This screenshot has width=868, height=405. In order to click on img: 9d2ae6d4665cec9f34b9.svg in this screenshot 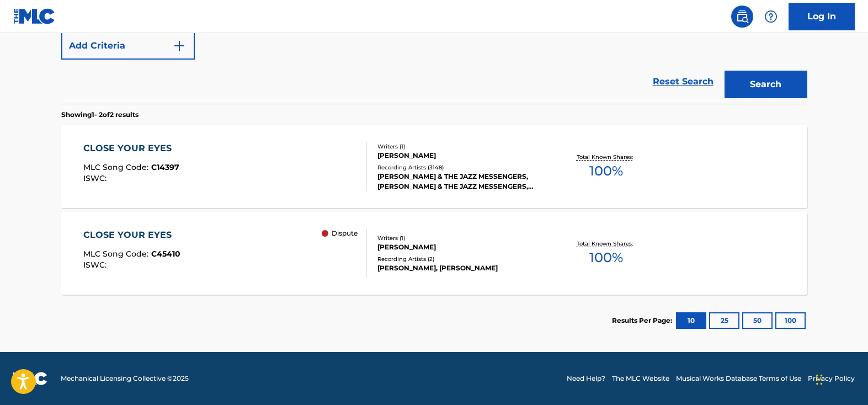, I will do `click(179, 46)`.